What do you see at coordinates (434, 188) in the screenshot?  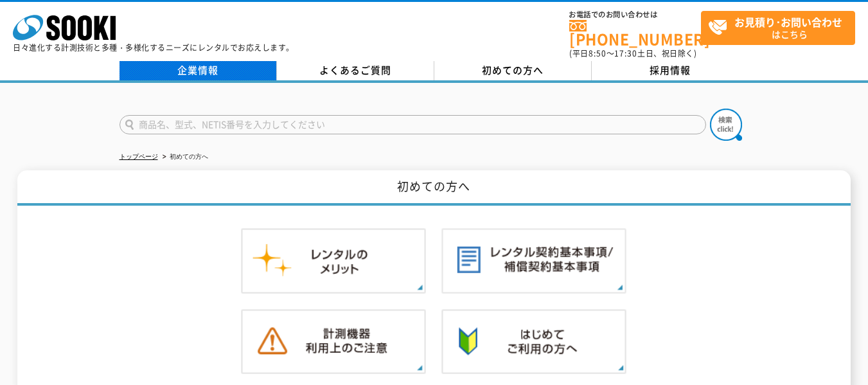 I see `h1: 初めての方へ` at bounding box center [434, 188].